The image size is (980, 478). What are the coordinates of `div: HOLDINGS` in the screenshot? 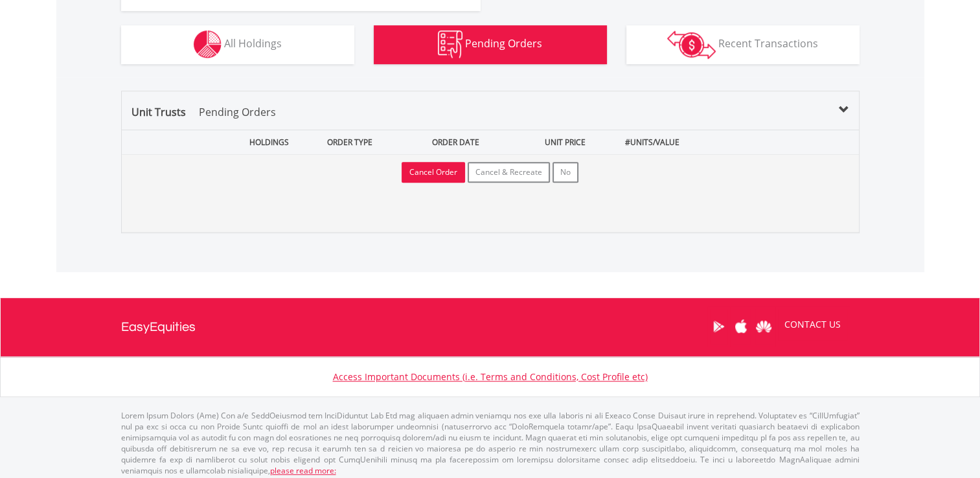 It's located at (266, 142).